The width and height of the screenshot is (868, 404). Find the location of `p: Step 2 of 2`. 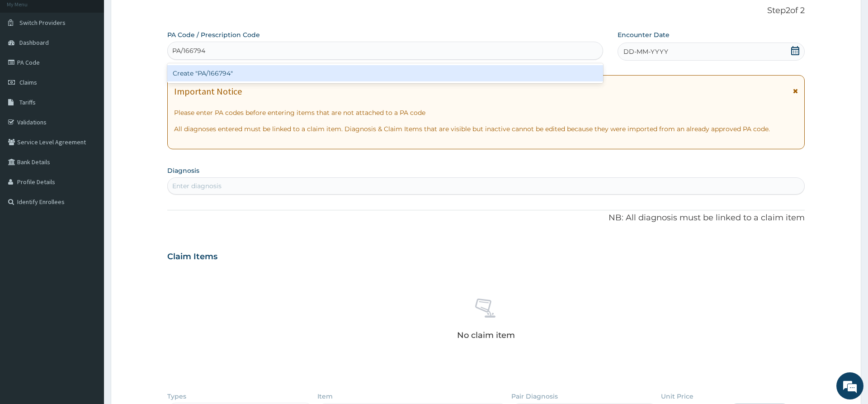

p: Step 2 of 2 is located at coordinates (486, 11).